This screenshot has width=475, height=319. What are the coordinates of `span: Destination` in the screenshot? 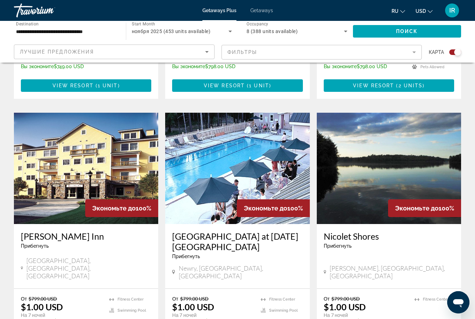 It's located at (27, 24).